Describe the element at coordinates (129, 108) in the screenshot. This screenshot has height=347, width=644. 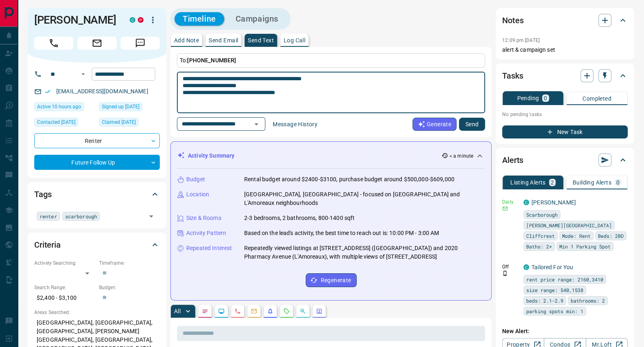
I see `div: Thu Aug 10 2023` at that location.